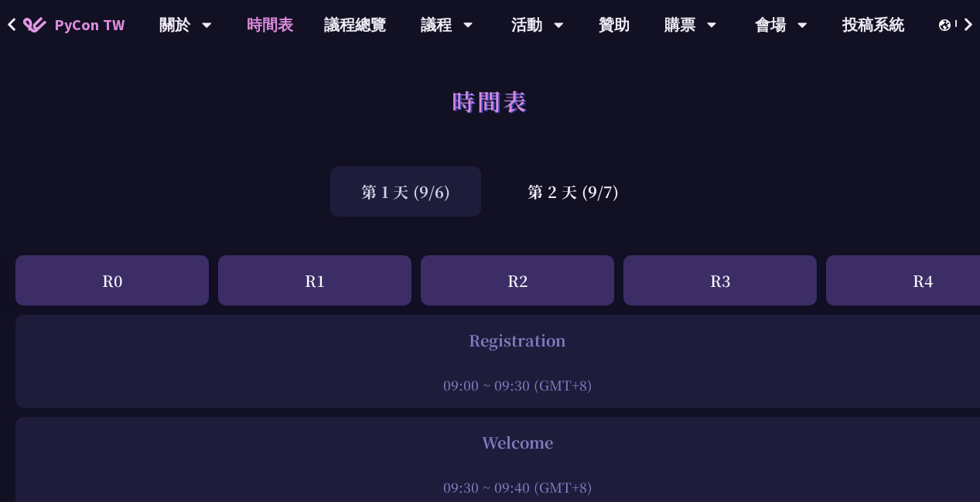 Image resolution: width=980 pixels, height=502 pixels. What do you see at coordinates (573, 191) in the screenshot?
I see `div: 第 2 天 (9/7)` at bounding box center [573, 191].